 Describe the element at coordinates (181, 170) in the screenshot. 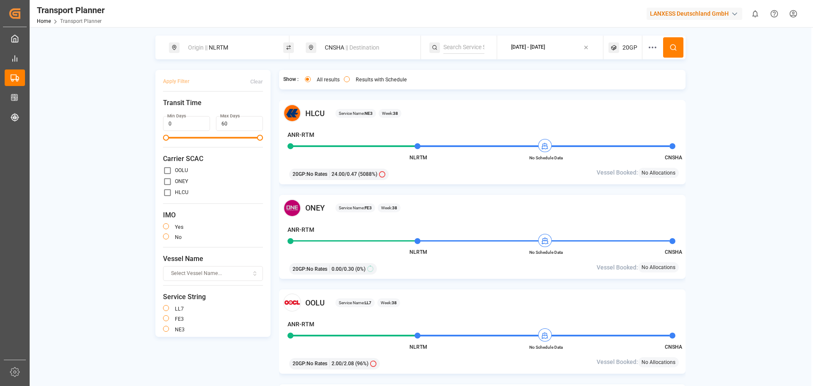

I see `label: OOLU` at that location.